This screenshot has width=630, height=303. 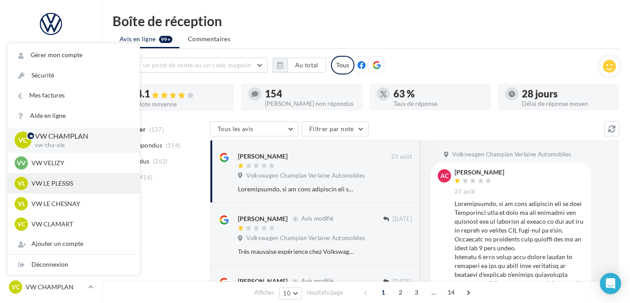 What do you see at coordinates (254, 129) in the screenshot?
I see `button: Tous les avis` at bounding box center [254, 129].